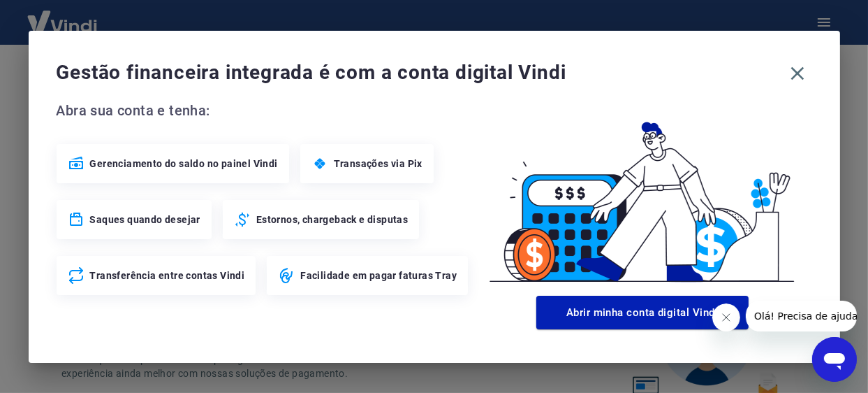  I want to click on span: Transferência entre contas Vindi, so click(168, 275).